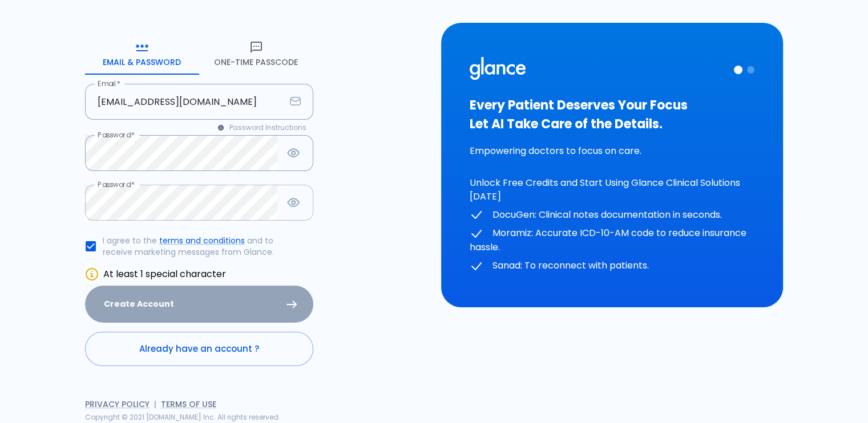  I want to click on button: One-Time Passcode, so click(256, 54).